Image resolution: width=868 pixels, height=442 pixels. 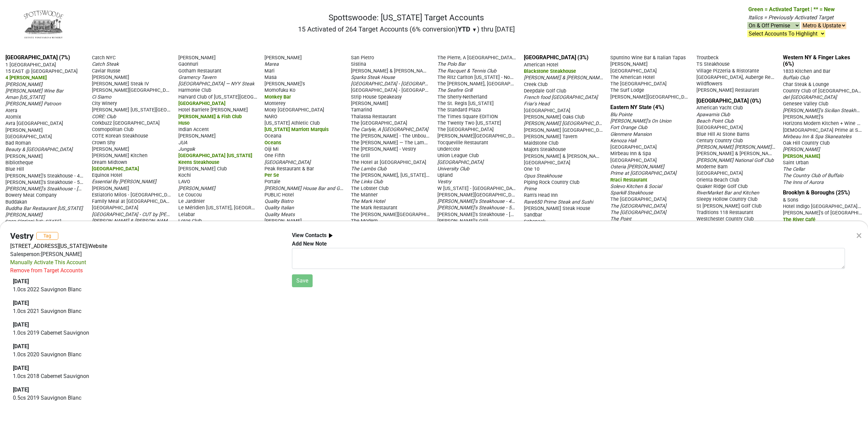 I want to click on button: Tag, so click(x=47, y=235).